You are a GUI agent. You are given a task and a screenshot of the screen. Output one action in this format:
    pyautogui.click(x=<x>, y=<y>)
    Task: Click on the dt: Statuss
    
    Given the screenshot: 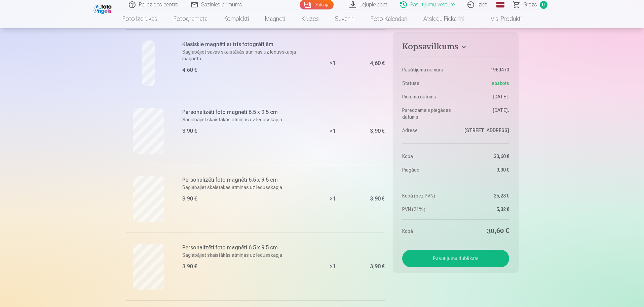 What is the action you would take?
    pyautogui.click(x=428, y=83)
    